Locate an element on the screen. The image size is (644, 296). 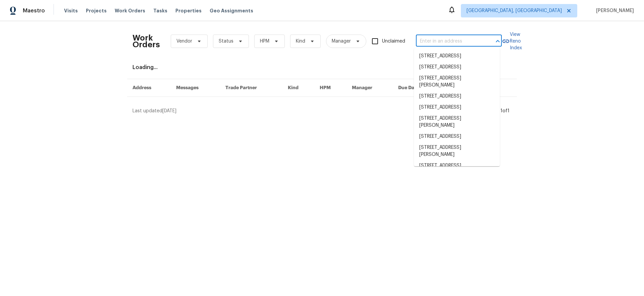
span: Status is located at coordinates (226, 41).